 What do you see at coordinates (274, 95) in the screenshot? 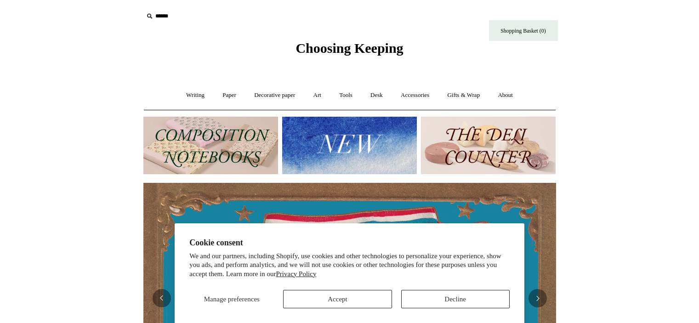
I see `a: Decorative paper` at bounding box center [274, 95].